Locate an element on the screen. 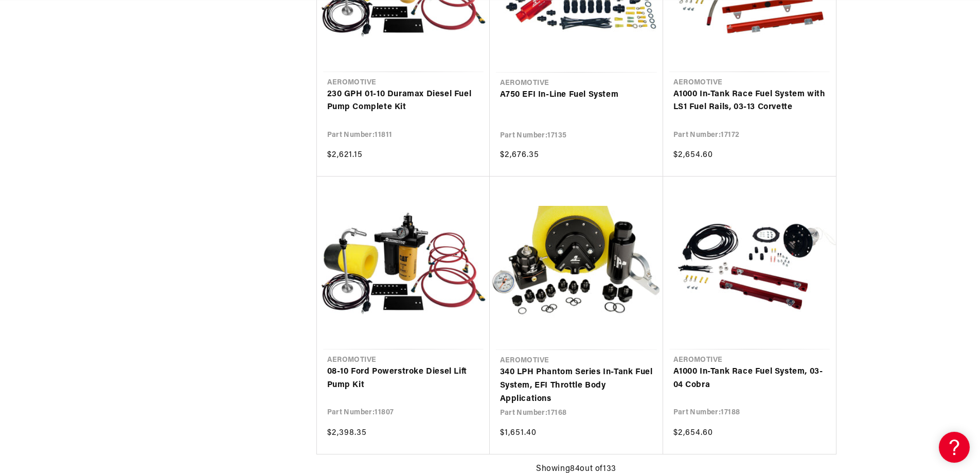 Image resolution: width=980 pixels, height=473 pixels. a: 08-10 Ford Powerstroke Diesel Lift Pump Kit is located at coordinates (404, 378).